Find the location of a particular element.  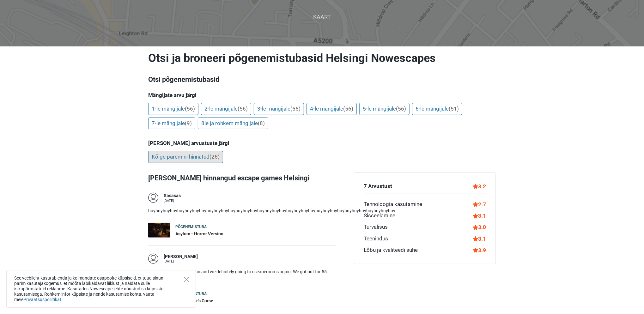

a: 1-le mängijale(56) is located at coordinates (173, 109).